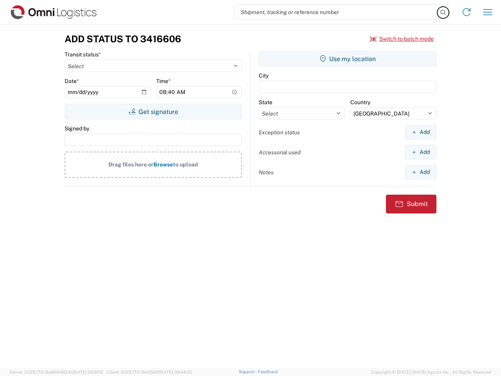  I want to click on a: Support, so click(248, 371).